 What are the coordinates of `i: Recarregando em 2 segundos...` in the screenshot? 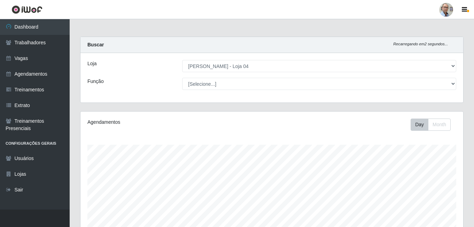 It's located at (420, 44).